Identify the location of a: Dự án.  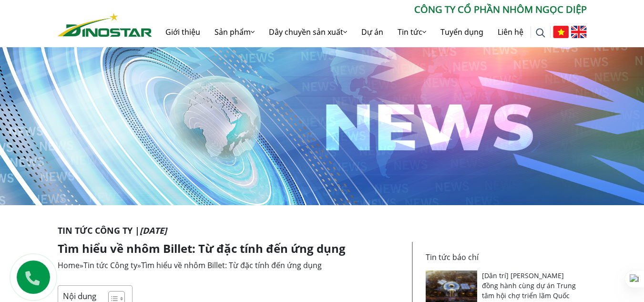
(372, 32).